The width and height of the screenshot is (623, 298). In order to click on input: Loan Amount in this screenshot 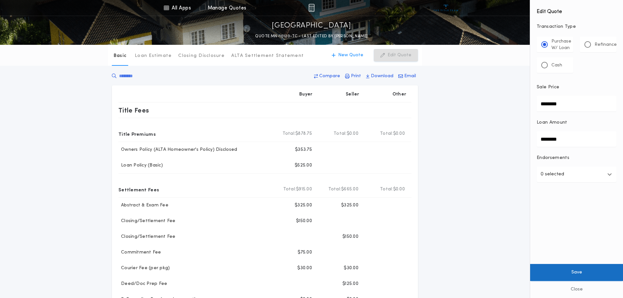, I will do `click(576, 139)`.